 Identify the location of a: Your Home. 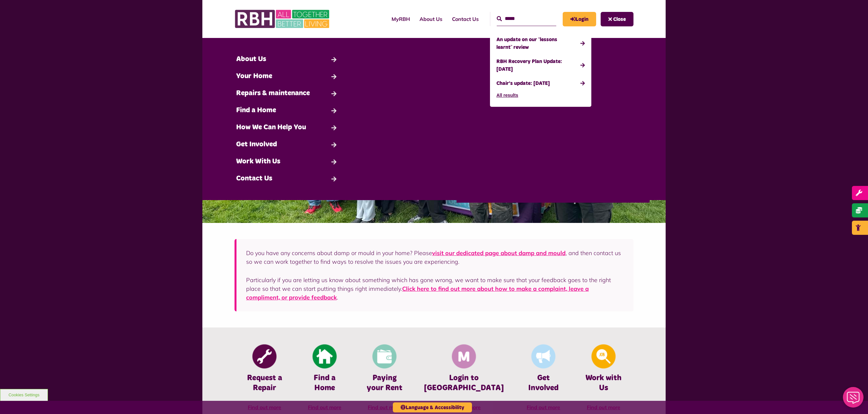
(287, 76).